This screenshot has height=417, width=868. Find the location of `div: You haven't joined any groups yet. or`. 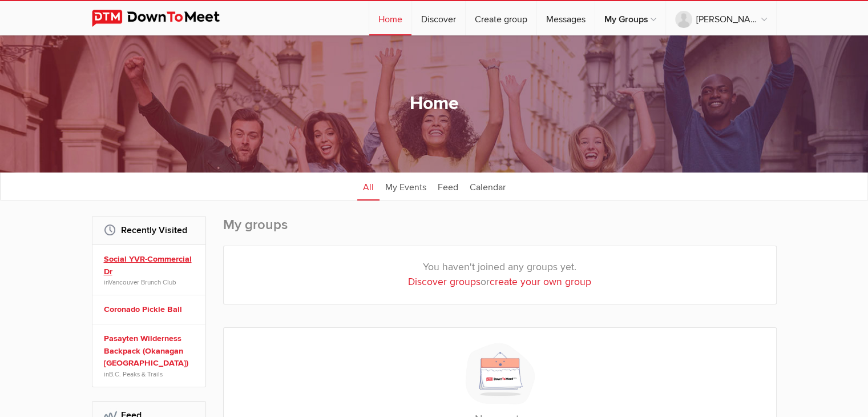

div: You haven't joined any groups yet. or is located at coordinates (500, 275).